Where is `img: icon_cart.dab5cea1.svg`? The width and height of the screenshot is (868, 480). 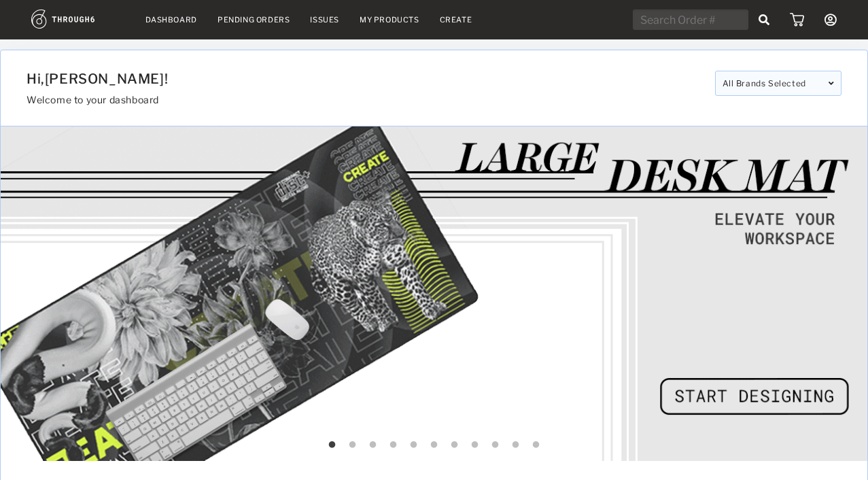
img: icon_cart.dab5cea1.svg is located at coordinates (797, 20).